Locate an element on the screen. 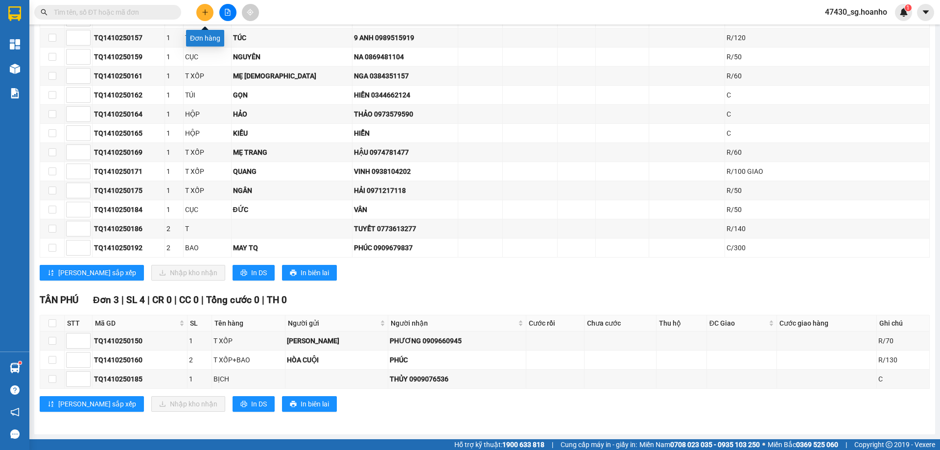 This screenshot has height=450, width=940. div: 2 is located at coordinates (174, 248).